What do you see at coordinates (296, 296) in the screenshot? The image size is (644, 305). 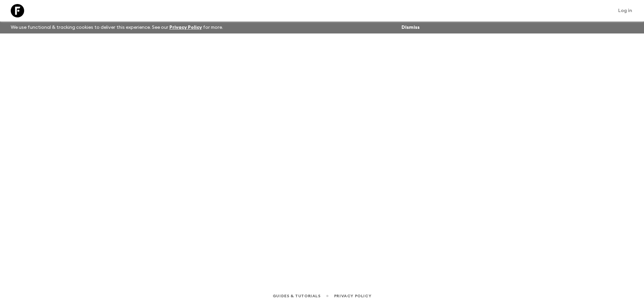 I see `a: Guides & Tutorials` at bounding box center [296, 296].